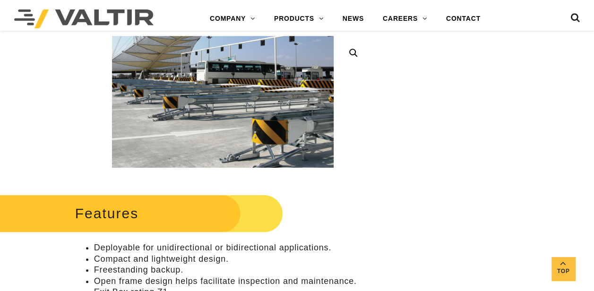  What do you see at coordinates (299, 19) in the screenshot?
I see `a: PRODUCTS` at bounding box center [299, 19].